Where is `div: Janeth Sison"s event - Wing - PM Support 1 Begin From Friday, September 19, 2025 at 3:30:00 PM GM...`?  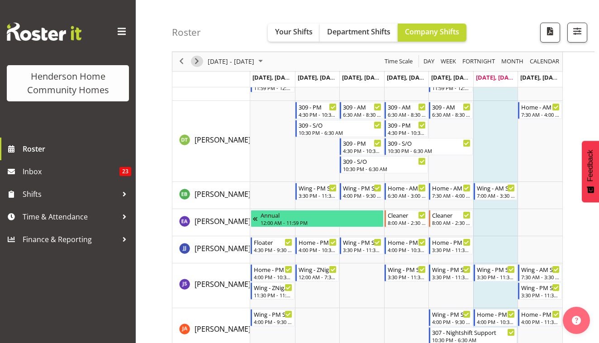
div: Janeth Sison"s event - Wing - PM Support 1 Begin From Friday, September 19, 2025 at 3:30:00 PM GM... is located at coordinates (451, 273).